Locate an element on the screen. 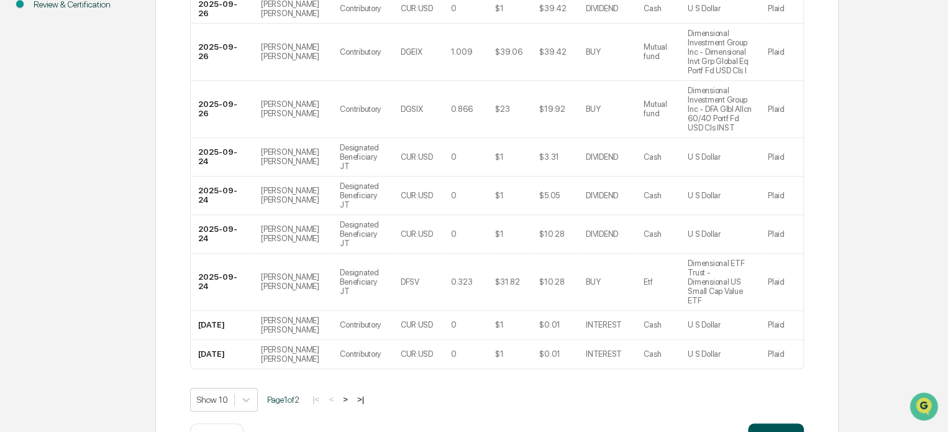  a: 🔎Data Lookup is located at coordinates (45, 186).